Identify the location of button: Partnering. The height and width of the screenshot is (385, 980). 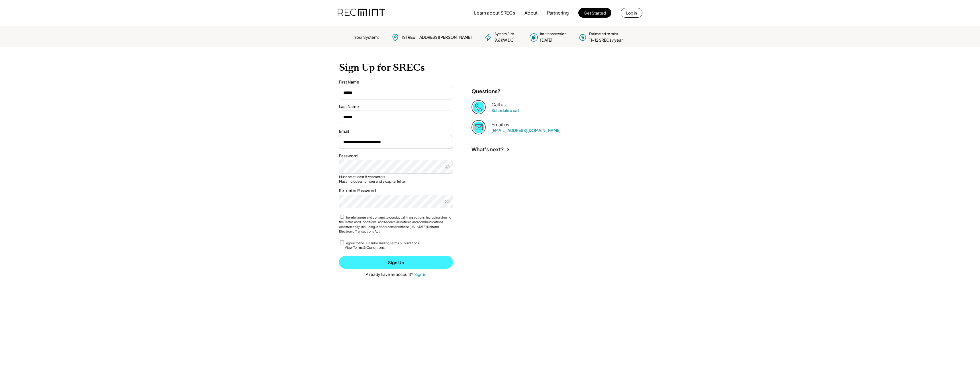
(558, 13).